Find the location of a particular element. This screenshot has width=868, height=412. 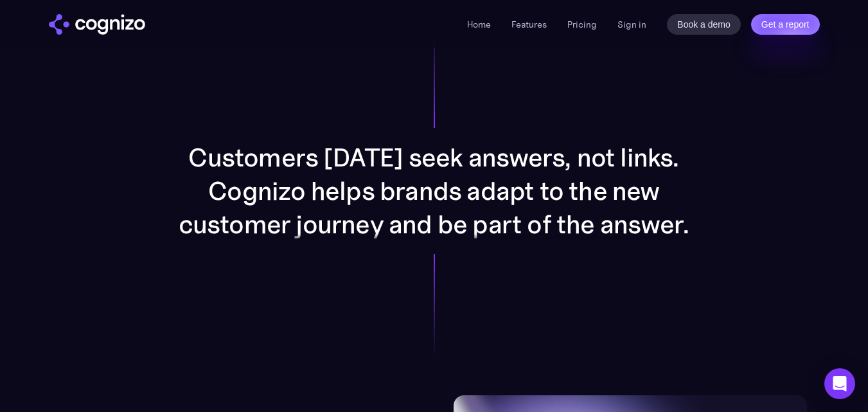

a: Pricing is located at coordinates (582, 24).